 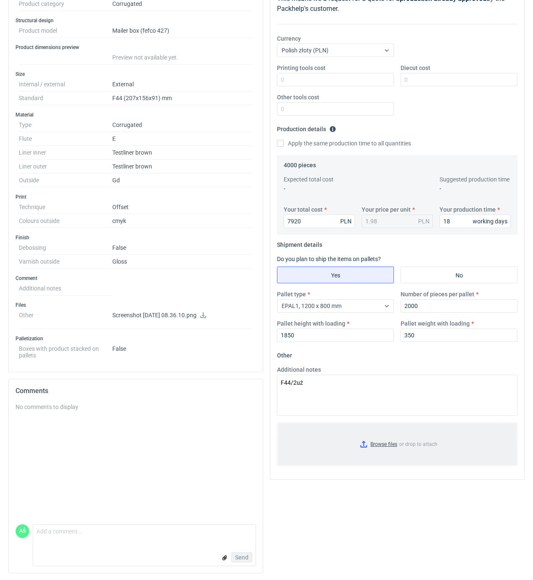 What do you see at coordinates (182, 98) in the screenshot?
I see `dd: F44 (207x156x91) mm` at bounding box center [182, 98].